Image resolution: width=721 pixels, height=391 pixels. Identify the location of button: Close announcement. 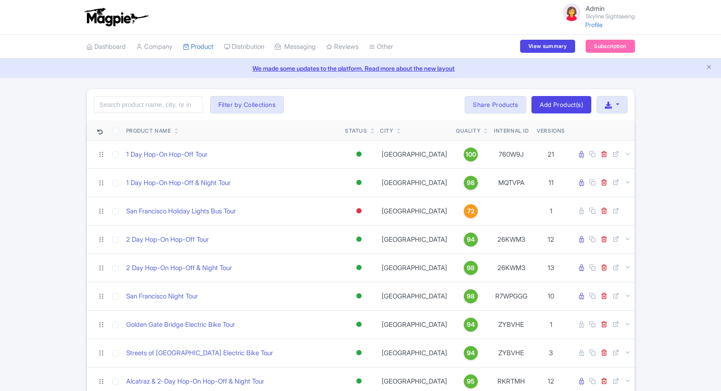
(709, 68).